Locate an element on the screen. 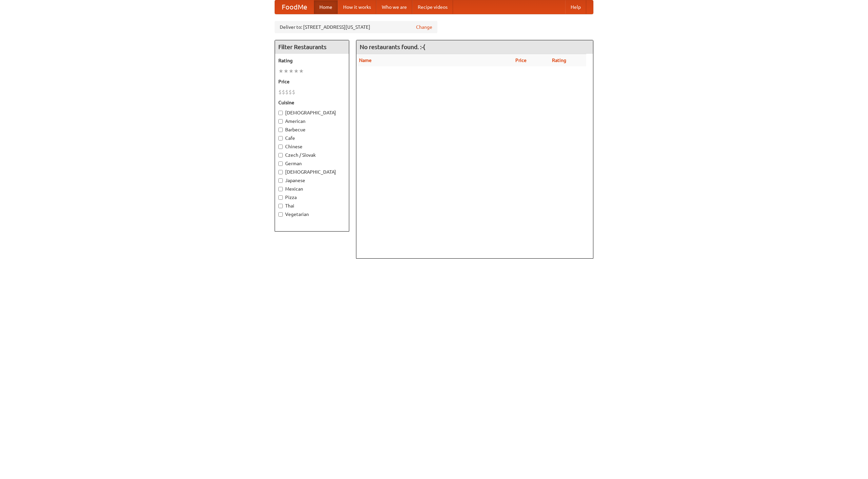 This screenshot has width=868, height=479. label: Japanese is located at coordinates (312, 181).